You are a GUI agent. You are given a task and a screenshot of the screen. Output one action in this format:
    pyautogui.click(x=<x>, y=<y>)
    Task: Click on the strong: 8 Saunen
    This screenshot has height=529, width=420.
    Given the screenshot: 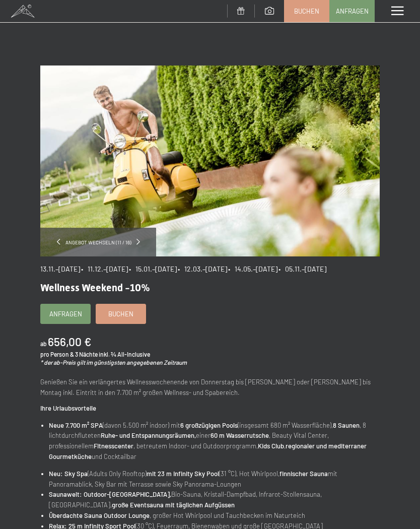 What is the action you would take?
    pyautogui.click(x=346, y=425)
    